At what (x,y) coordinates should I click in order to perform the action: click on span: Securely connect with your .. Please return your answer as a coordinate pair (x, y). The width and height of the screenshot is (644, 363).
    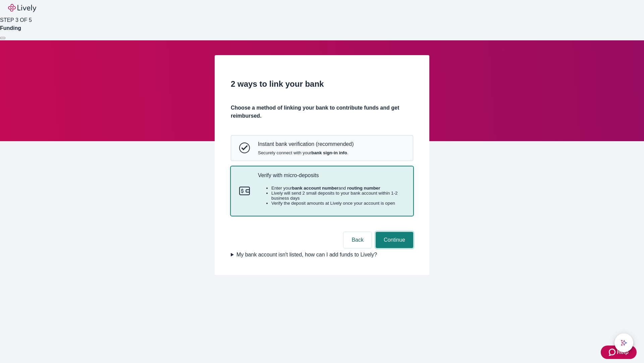
    Looking at the image, I should click on (306, 152).